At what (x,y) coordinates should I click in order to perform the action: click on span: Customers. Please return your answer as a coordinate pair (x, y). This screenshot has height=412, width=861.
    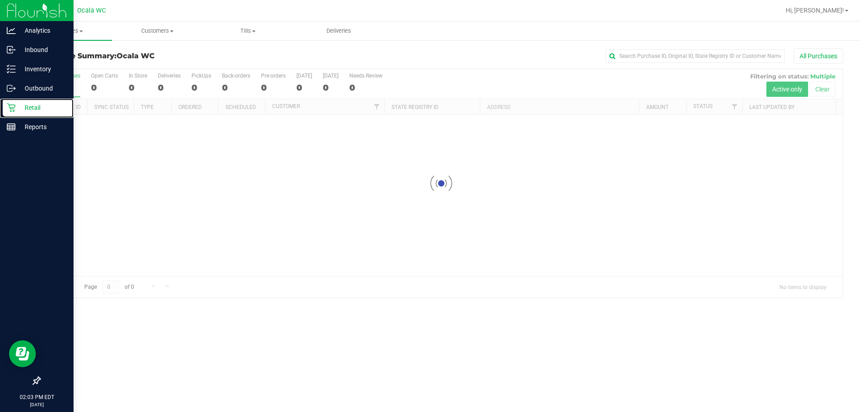
    Looking at the image, I should click on (157, 31).